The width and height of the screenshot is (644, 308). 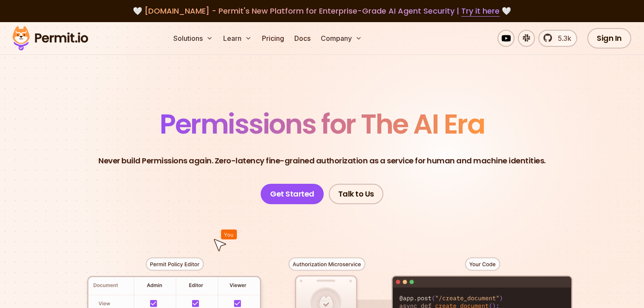 What do you see at coordinates (322, 161) in the screenshot?
I see `p: Never build Permissions again. Zero-latency fine-grained authorization as a service for human and...` at bounding box center [322, 161].